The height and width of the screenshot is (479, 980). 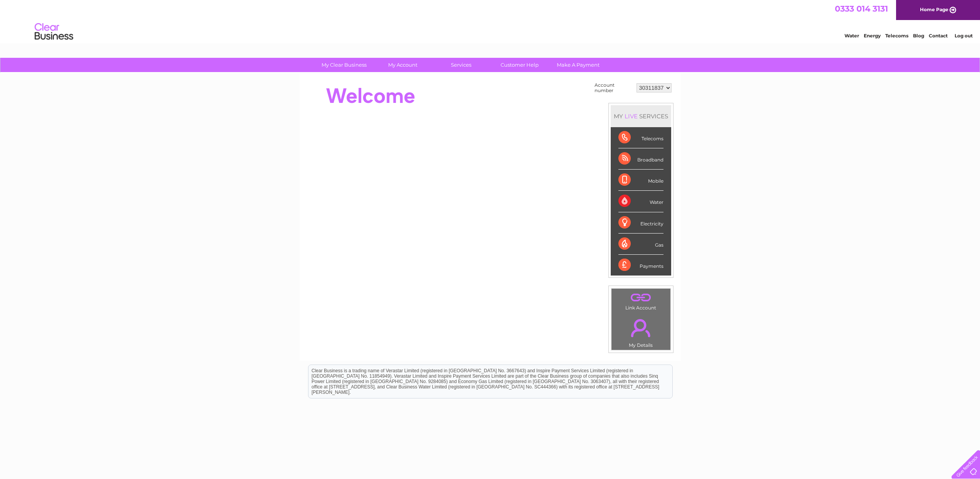 I want to click on div: Mobile, so click(x=641, y=180).